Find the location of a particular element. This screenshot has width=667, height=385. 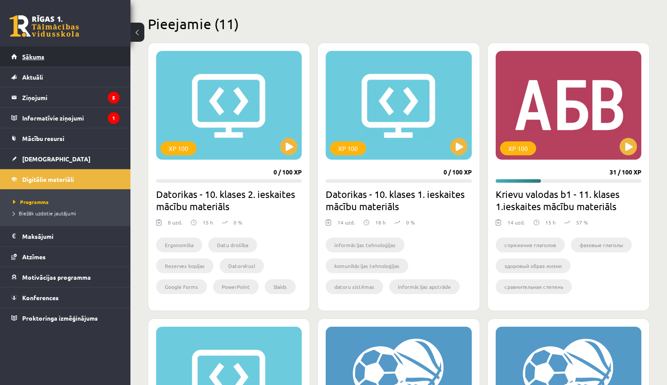

span: Mācību resursi is located at coordinates (43, 138).